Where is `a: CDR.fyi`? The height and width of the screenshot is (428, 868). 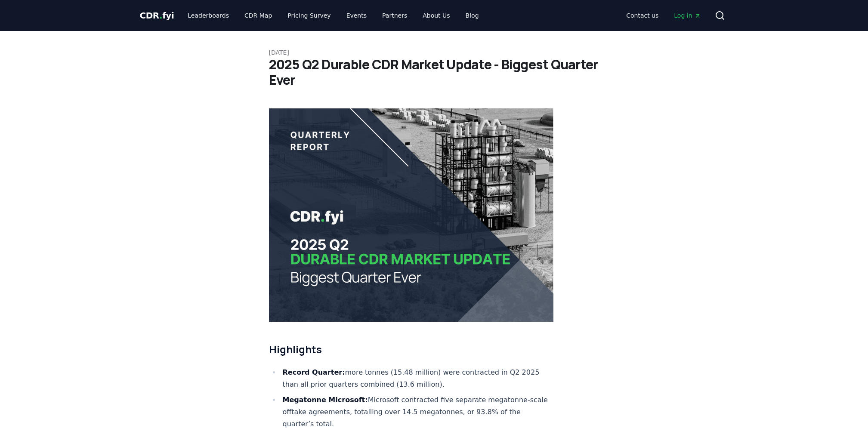
a: CDR.fyi is located at coordinates (157, 16).